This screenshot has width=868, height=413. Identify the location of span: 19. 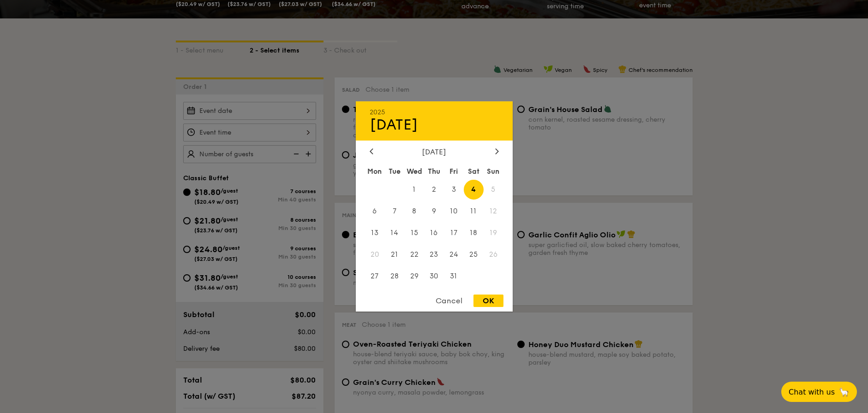
(493, 233).